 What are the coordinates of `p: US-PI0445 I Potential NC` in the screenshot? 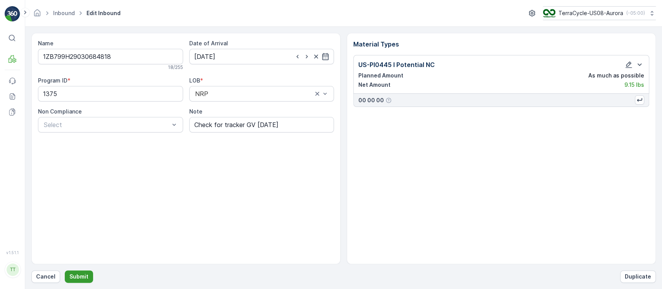 It's located at (396, 65).